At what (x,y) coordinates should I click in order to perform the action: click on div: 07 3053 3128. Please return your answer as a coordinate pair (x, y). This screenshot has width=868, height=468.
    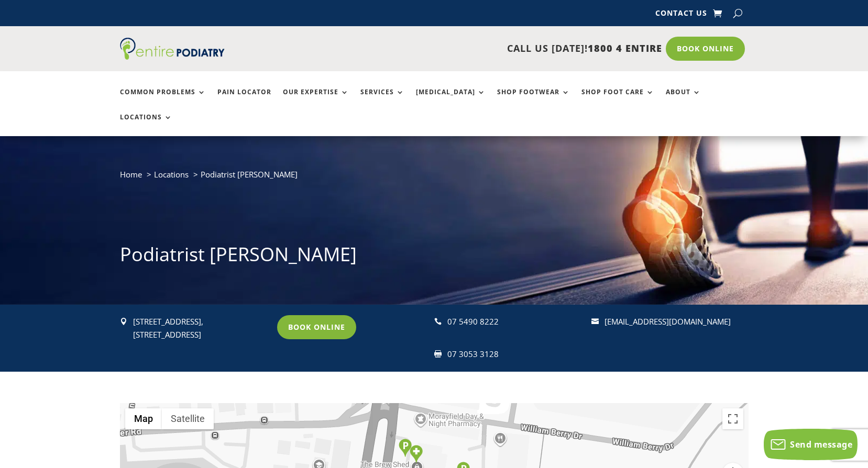
    Looking at the image, I should click on (514, 354).